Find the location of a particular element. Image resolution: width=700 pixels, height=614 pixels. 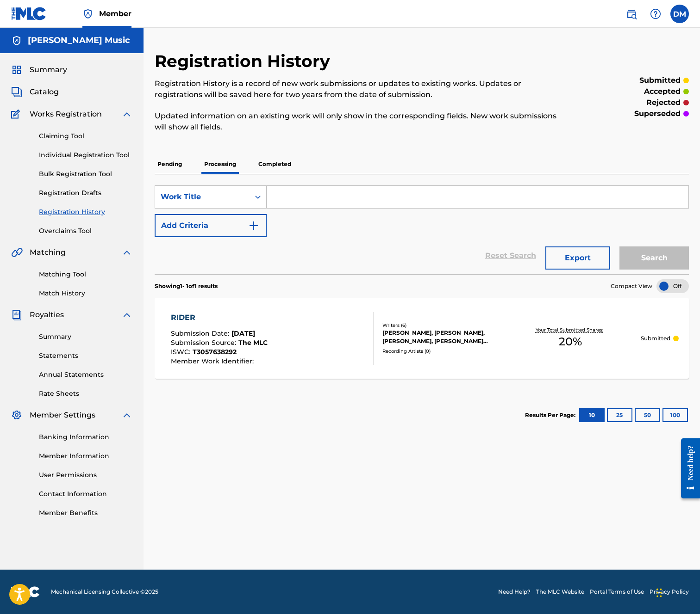

button: Export is located at coordinates (577, 258).